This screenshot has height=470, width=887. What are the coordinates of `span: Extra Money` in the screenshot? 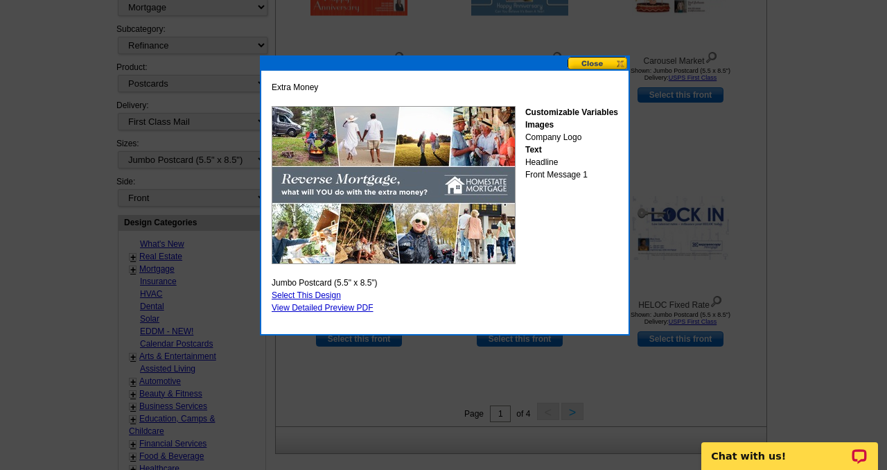 It's located at (295, 87).